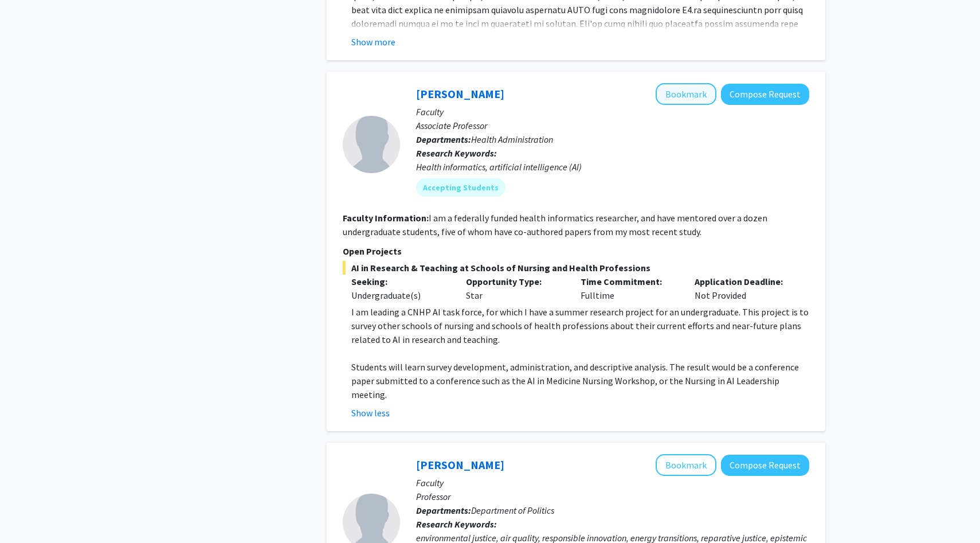 The width and height of the screenshot is (980, 543). What do you see at coordinates (386, 218) in the screenshot?
I see `b: Faculty Information:` at bounding box center [386, 218].